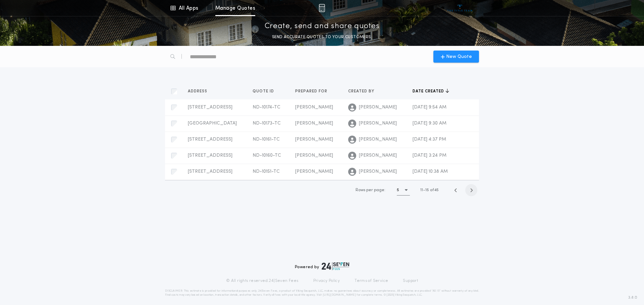 This screenshot has height=305, width=644. Describe the element at coordinates (322, 8) in the screenshot. I see `img: img` at that location.